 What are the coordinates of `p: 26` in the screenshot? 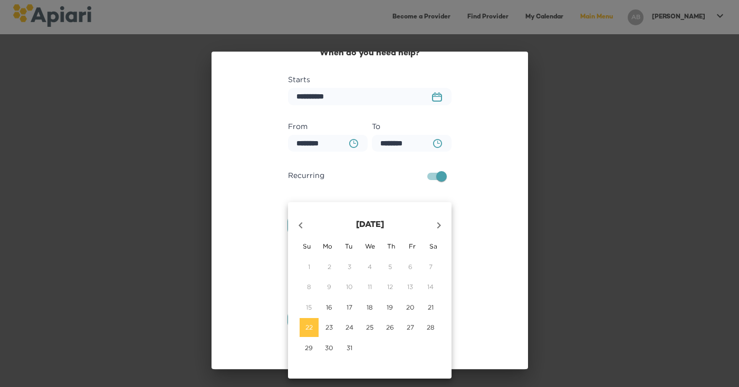 It's located at (390, 327).